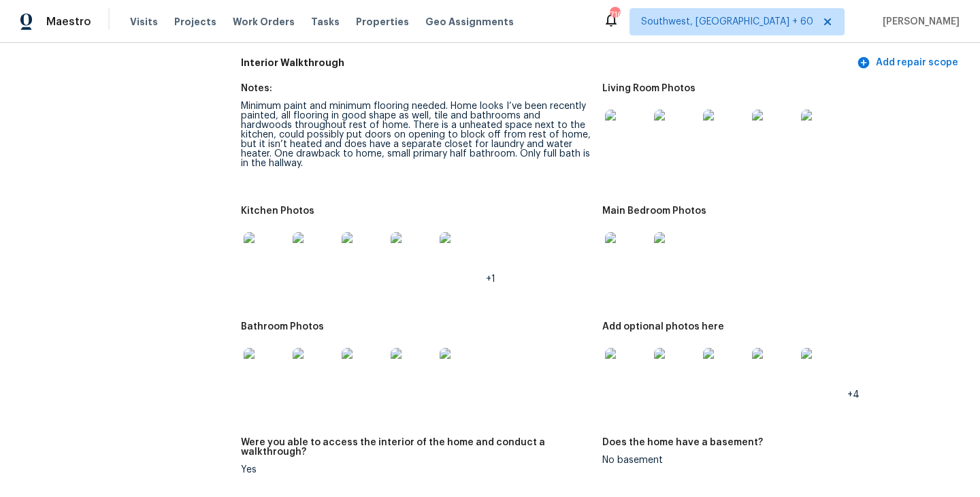  What do you see at coordinates (683, 442) in the screenshot?
I see `h5: Does the home have a basement?` at bounding box center [683, 442].